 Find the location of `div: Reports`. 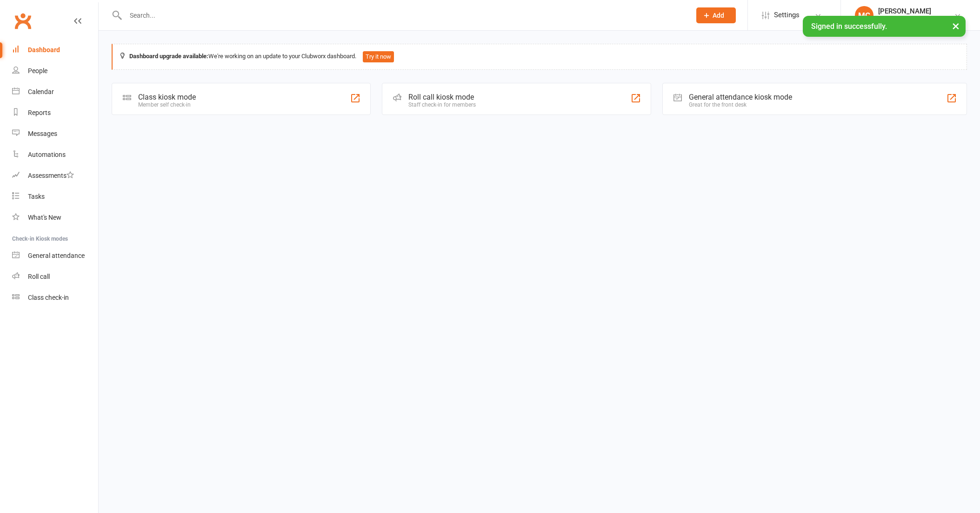

div: Reports is located at coordinates (39, 112).